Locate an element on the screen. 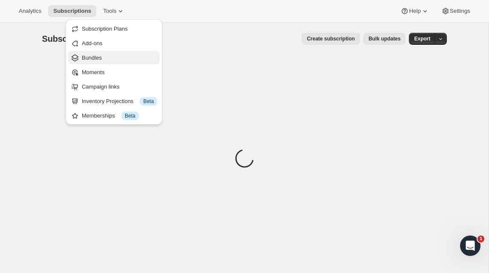 This screenshot has height=273, width=489. button: Help is located at coordinates (414, 11).